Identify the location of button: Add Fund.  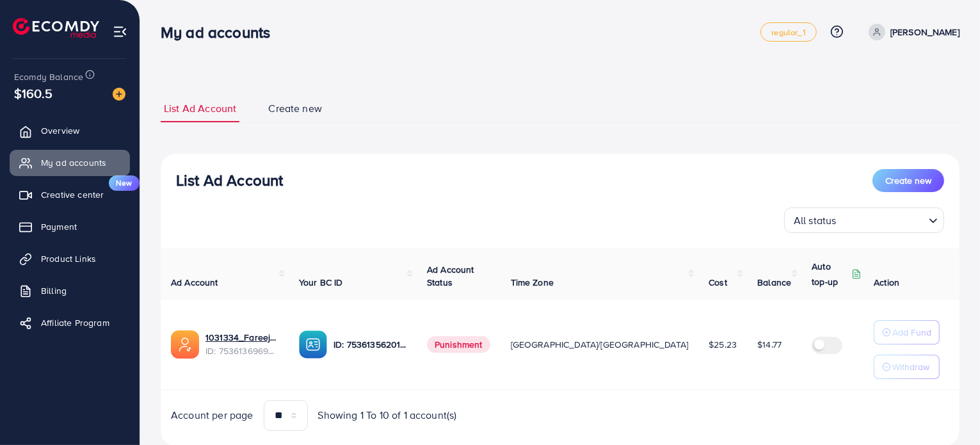
(906, 332).